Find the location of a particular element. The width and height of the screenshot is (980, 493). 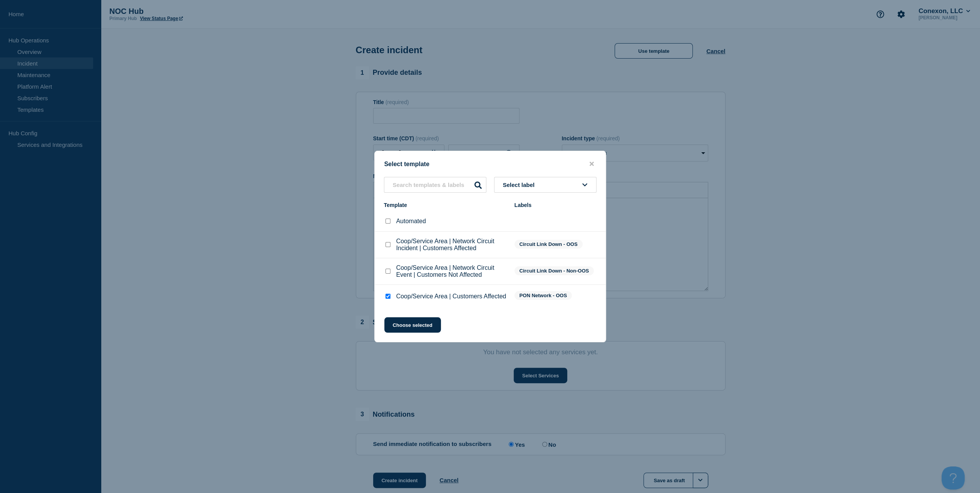

button: close button is located at coordinates (591, 164).